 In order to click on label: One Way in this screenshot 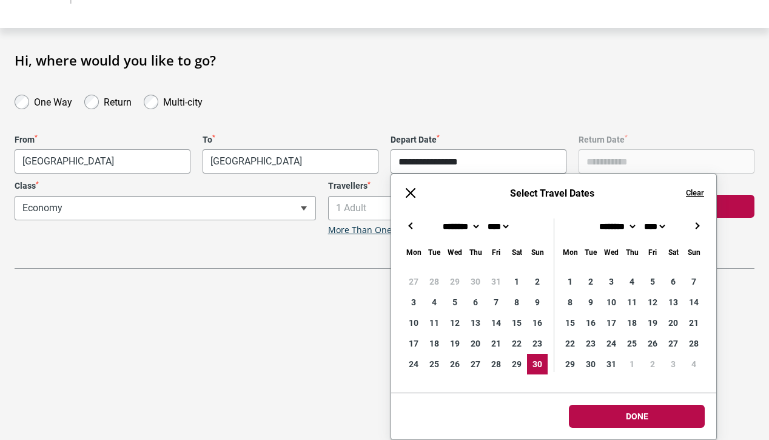, I will do `click(53, 101)`.